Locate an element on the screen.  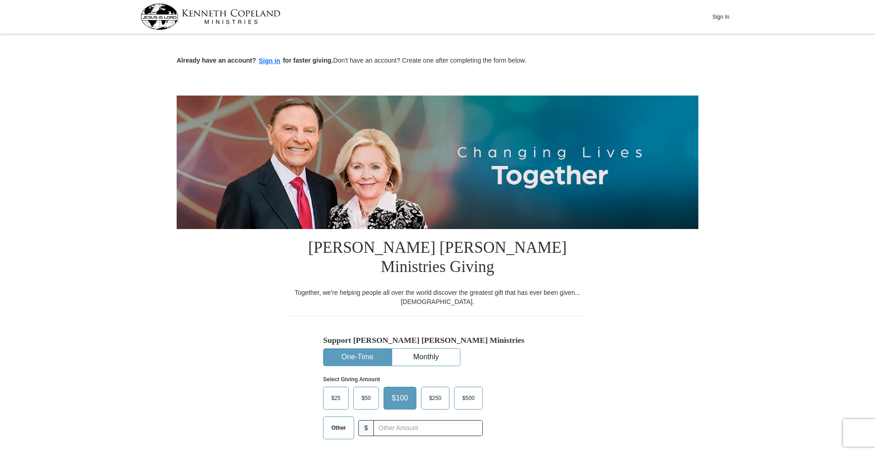
span: $25 is located at coordinates (336, 398).